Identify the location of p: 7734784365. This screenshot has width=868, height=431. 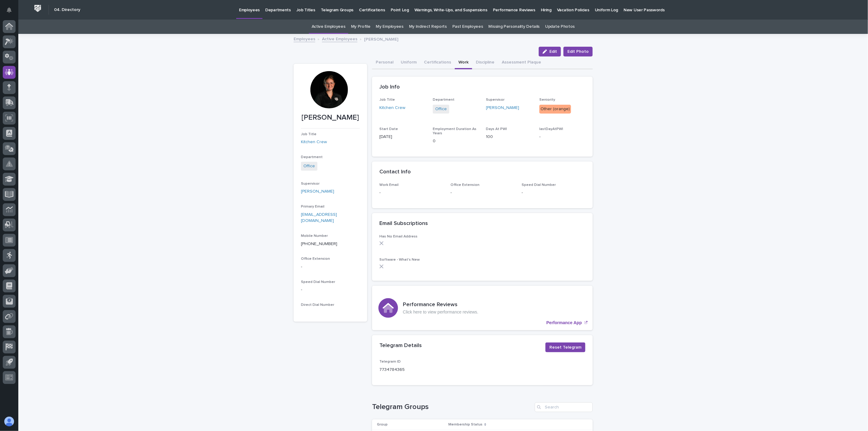
(392, 370).